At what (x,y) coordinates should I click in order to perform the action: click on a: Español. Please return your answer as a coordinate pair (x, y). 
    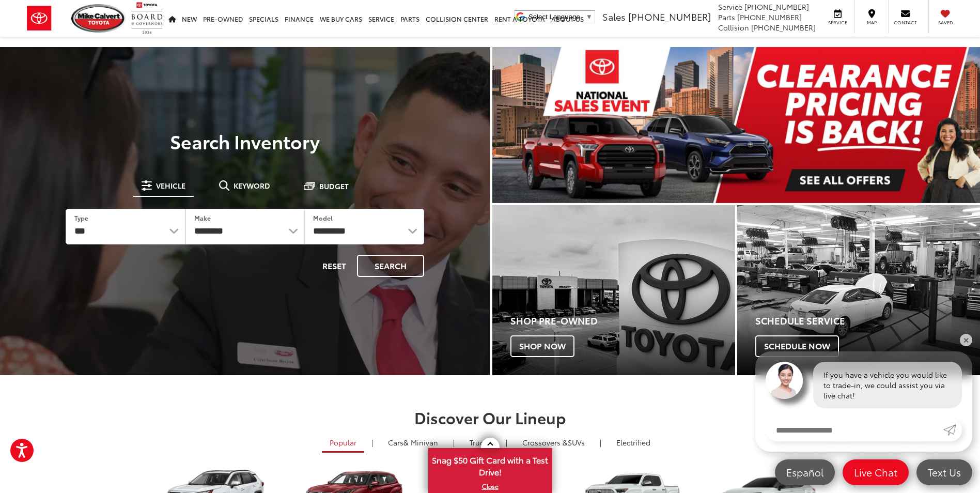
    Looking at the image, I should click on (805, 472).